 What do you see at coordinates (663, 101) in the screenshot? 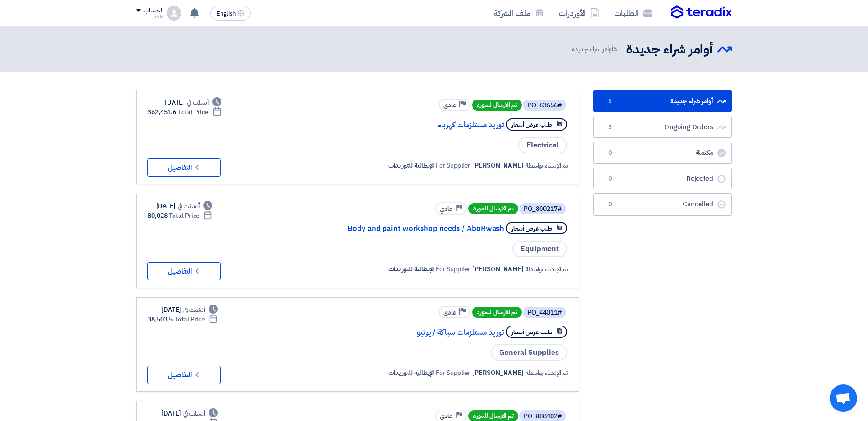
I see `a: أوامر شراء جديدة5` at bounding box center [663, 101].